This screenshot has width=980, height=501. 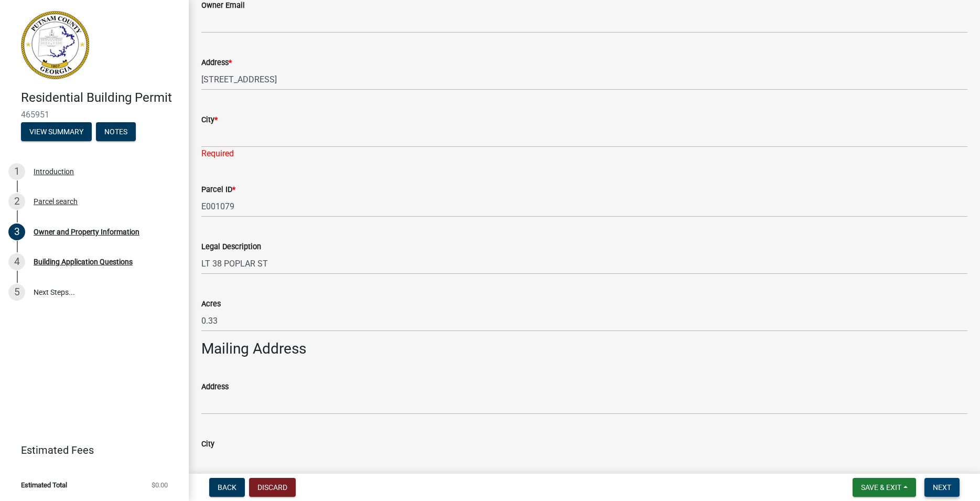 What do you see at coordinates (231, 247) in the screenshot?
I see `label: Legal Description` at bounding box center [231, 247].